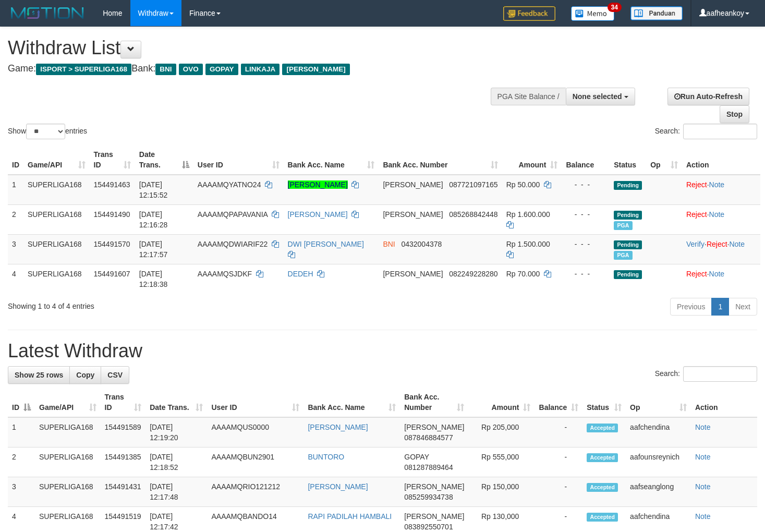 The width and height of the screenshot is (765, 532). What do you see at coordinates (720, 306) in the screenshot?
I see `a: 1` at bounding box center [720, 306].